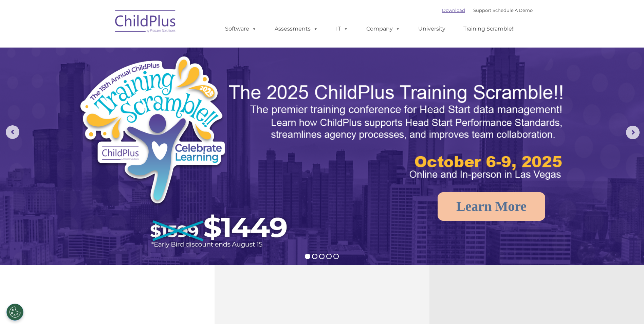  What do you see at coordinates (109, 75) in the screenshot?
I see `span: Phone number` at bounding box center [109, 75].